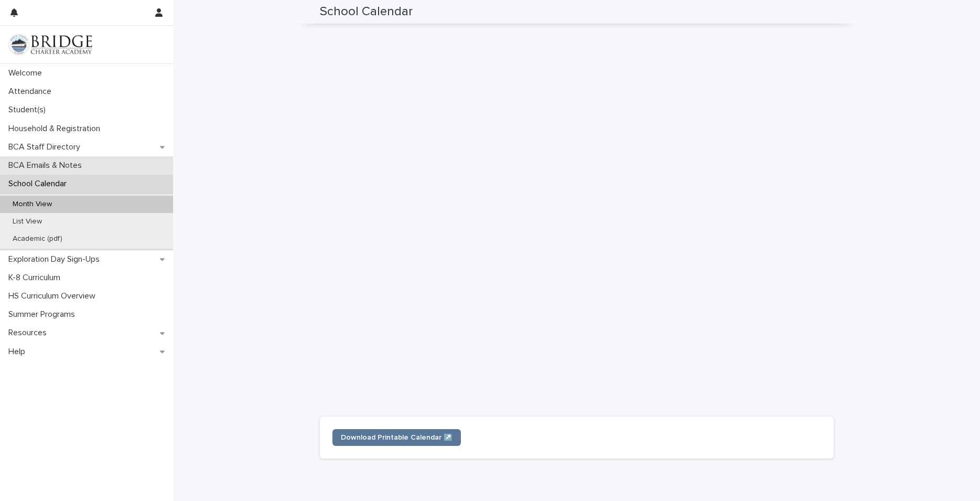  I want to click on p: Month View, so click(32, 204).